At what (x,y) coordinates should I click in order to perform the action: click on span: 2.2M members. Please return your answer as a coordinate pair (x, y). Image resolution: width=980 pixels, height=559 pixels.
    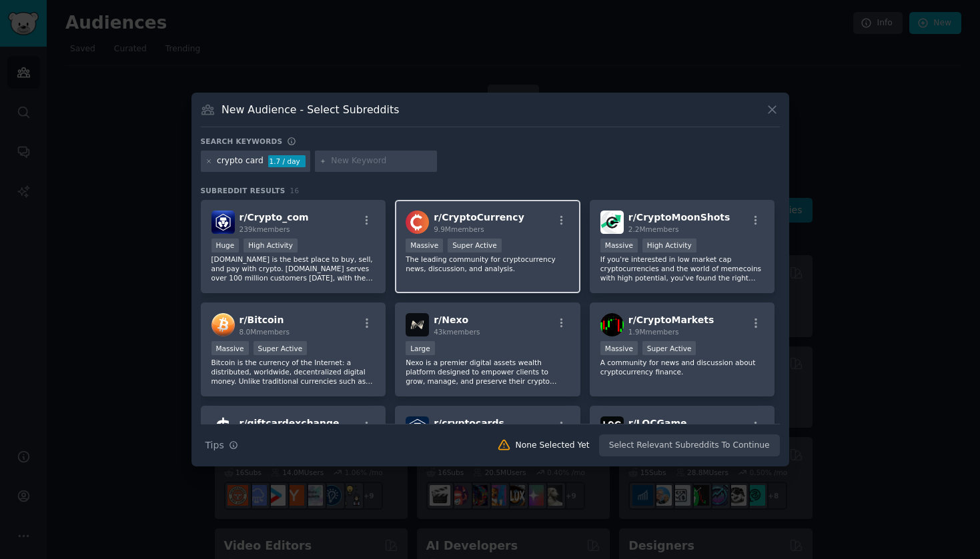
    Looking at the image, I should click on (654, 230).